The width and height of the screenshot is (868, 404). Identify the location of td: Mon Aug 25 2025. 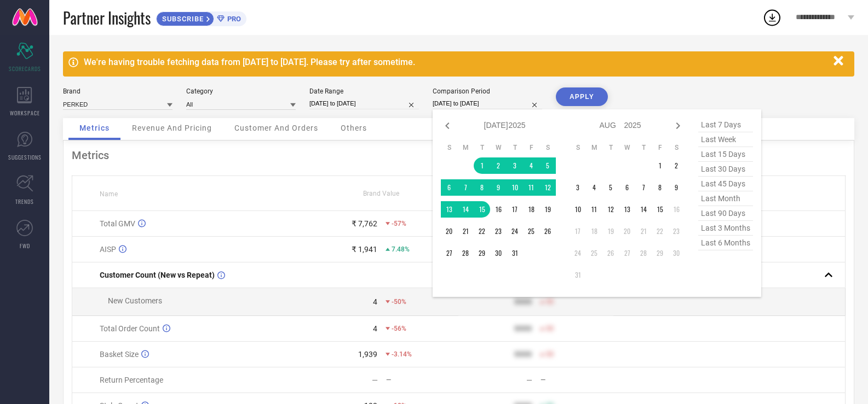
(594, 253).